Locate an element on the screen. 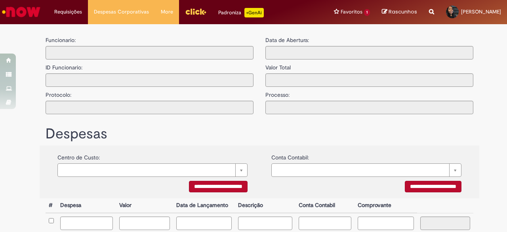  label: Processo: is located at coordinates (277, 93).